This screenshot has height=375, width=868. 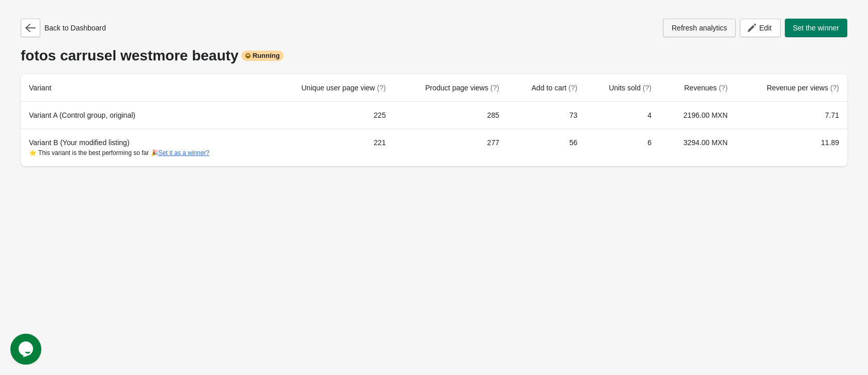 I want to click on td: 3294.00 MXN, so click(x=697, y=147).